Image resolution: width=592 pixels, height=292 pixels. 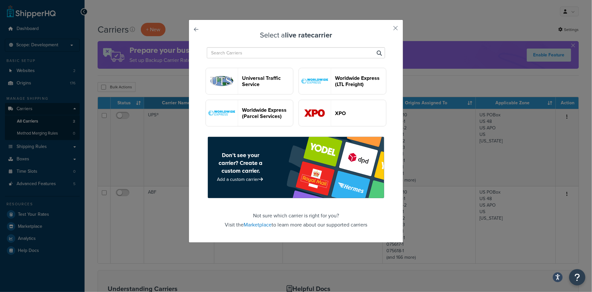 What do you see at coordinates (267, 81) in the screenshot?
I see `header: Universal Traffic Service` at bounding box center [267, 81].